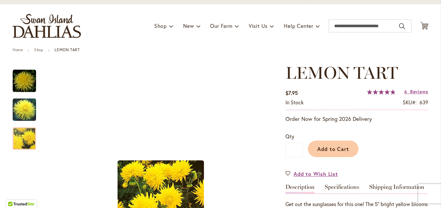  What do you see at coordinates (188, 26) in the screenshot?
I see `span: New` at bounding box center [188, 26].